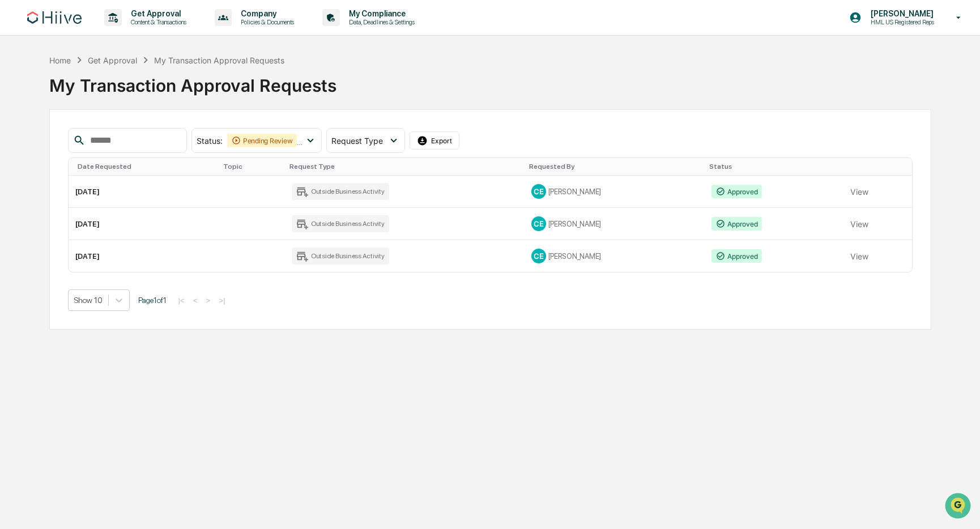 The image size is (980, 529). What do you see at coordinates (48, 170) in the screenshot?
I see `span: Data Lookup` at bounding box center [48, 170].